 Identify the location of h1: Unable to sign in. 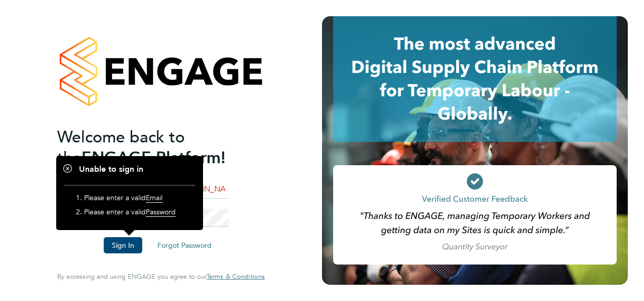
(129, 169).